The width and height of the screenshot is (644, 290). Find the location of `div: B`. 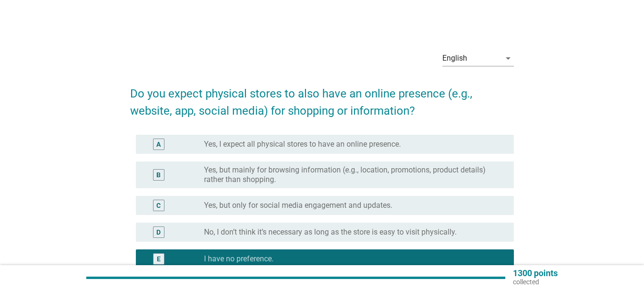

div: B is located at coordinates (159, 175).